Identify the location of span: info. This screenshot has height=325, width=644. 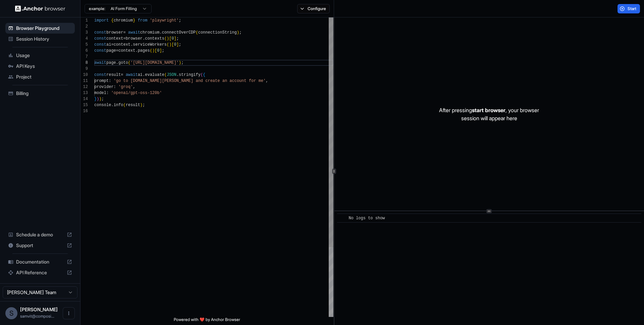
(118, 105).